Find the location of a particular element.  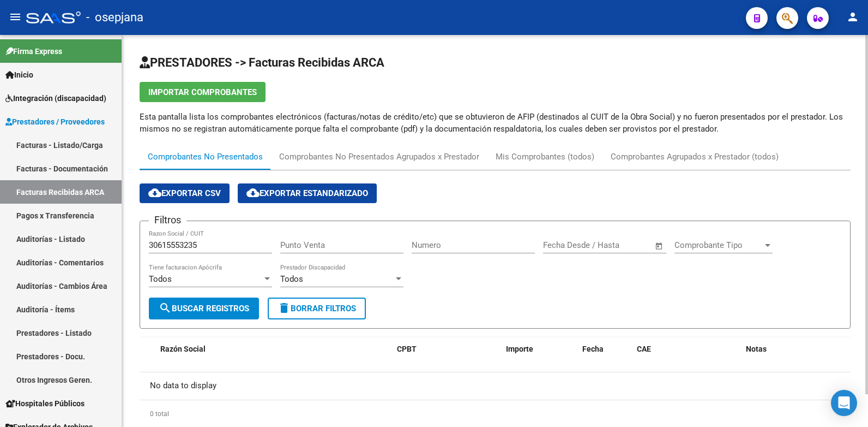

button: Exportar Estandarizado is located at coordinates (307, 193).